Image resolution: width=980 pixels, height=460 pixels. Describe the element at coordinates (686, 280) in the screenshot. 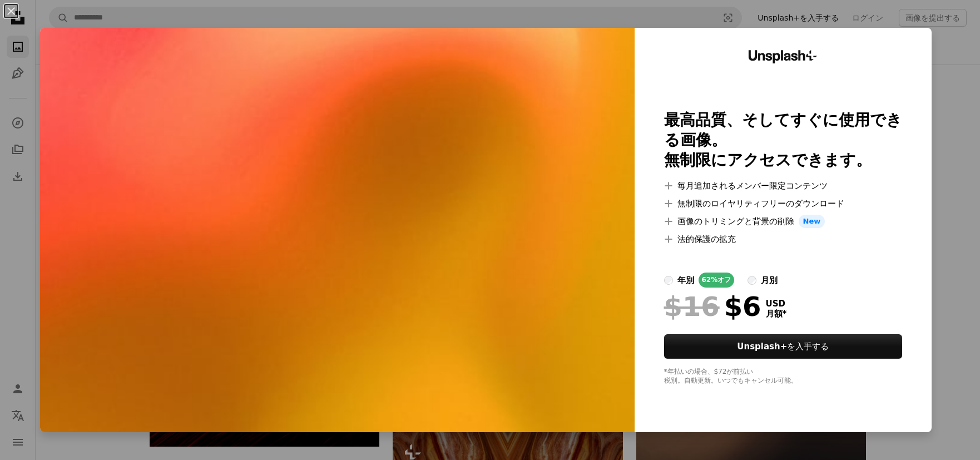

I see `div: 年別` at that location.